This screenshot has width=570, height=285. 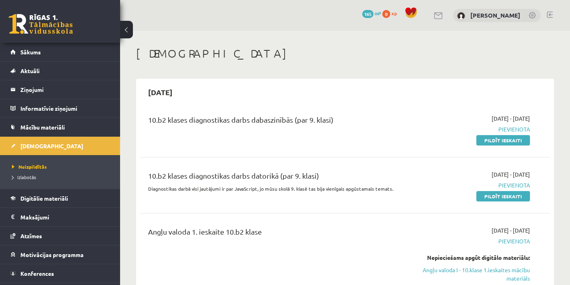 I want to click on a: Mācību materiāli, so click(x=60, y=127).